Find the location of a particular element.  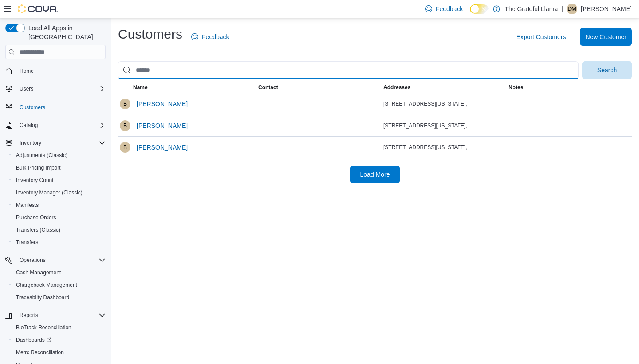

span: BioTrack Reconciliation is located at coordinates (59, 327).